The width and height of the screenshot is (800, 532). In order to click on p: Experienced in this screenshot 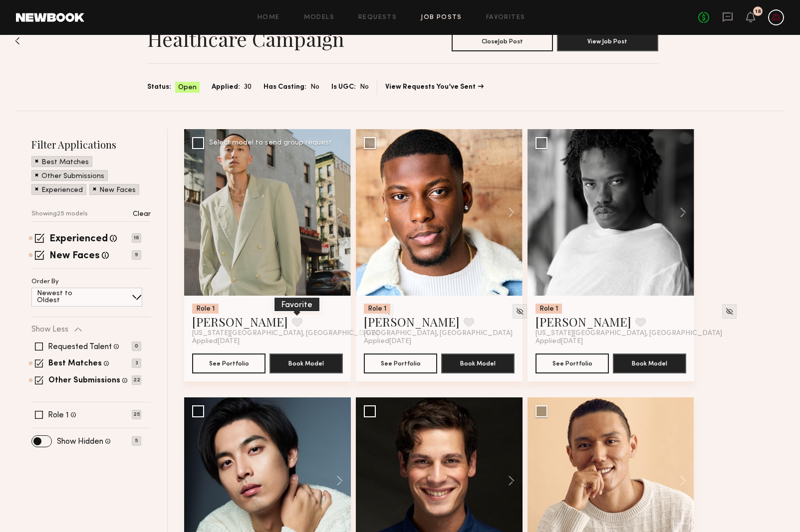, I will do `click(62, 191)`.